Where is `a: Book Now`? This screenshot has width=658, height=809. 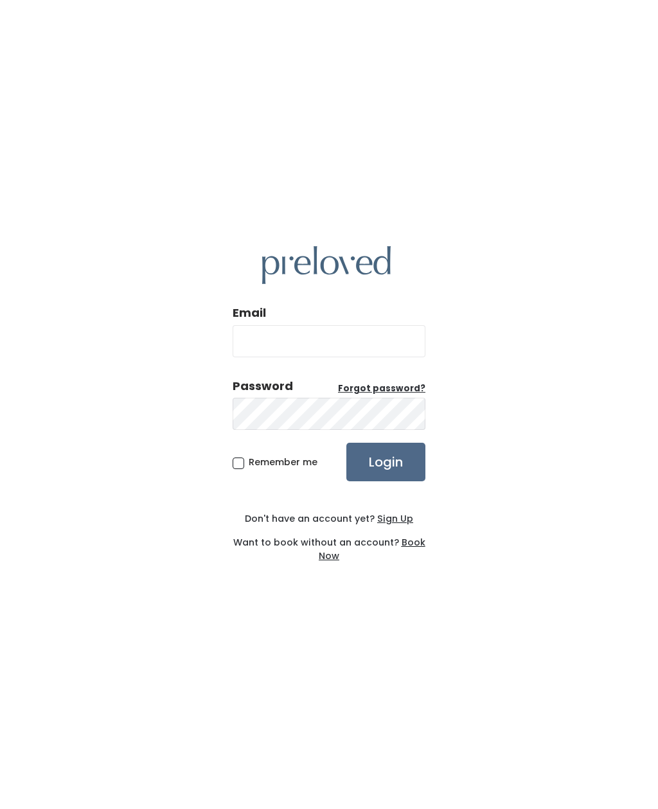 a: Book Now is located at coordinates (372, 549).